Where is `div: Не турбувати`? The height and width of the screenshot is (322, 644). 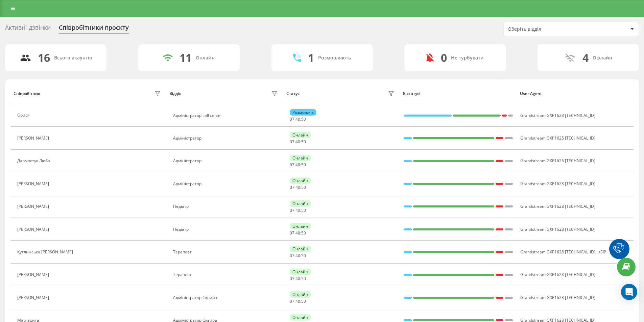 div: Не турбувати is located at coordinates (467, 58).